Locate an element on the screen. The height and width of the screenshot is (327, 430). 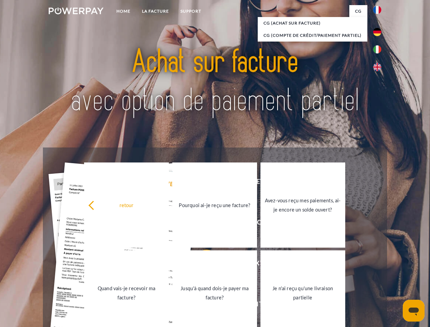
div: Quand vais-je recevoir ma facture? is located at coordinates (126, 293).